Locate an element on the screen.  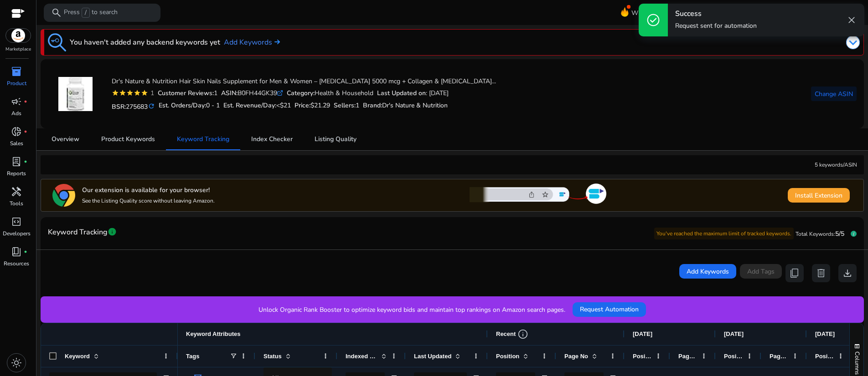
img: keyword-tracking.svg is located at coordinates (57, 42).